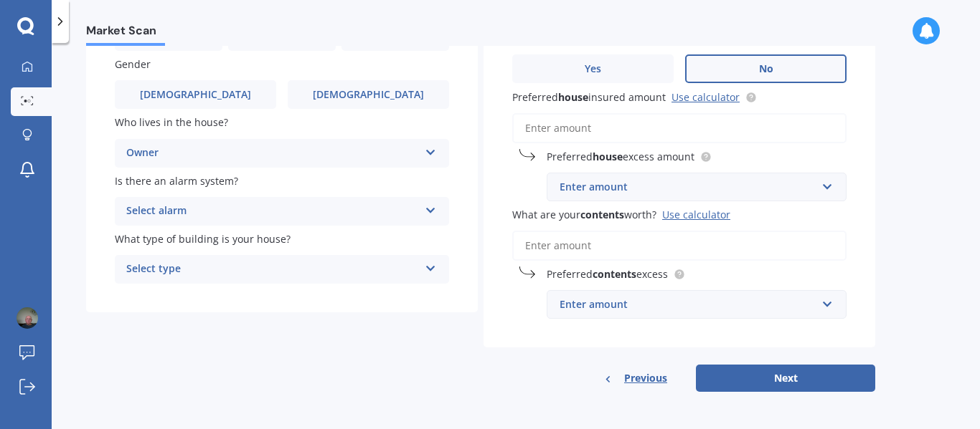 The width and height of the screenshot is (980, 429). Describe the element at coordinates (589, 97) in the screenshot. I see `span: Preferred insured amount` at that location.